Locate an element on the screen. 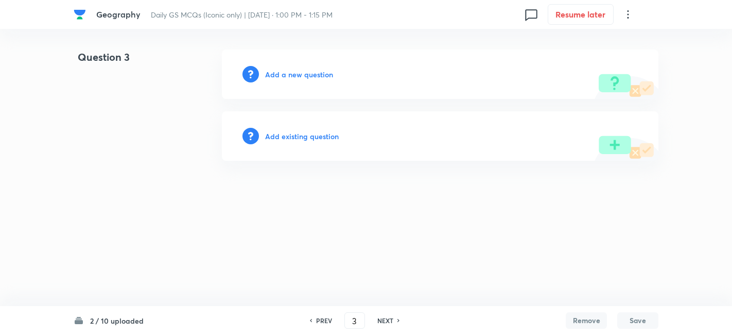 The width and height of the screenshot is (732, 335). img: Company Logo is located at coordinates (80, 14).